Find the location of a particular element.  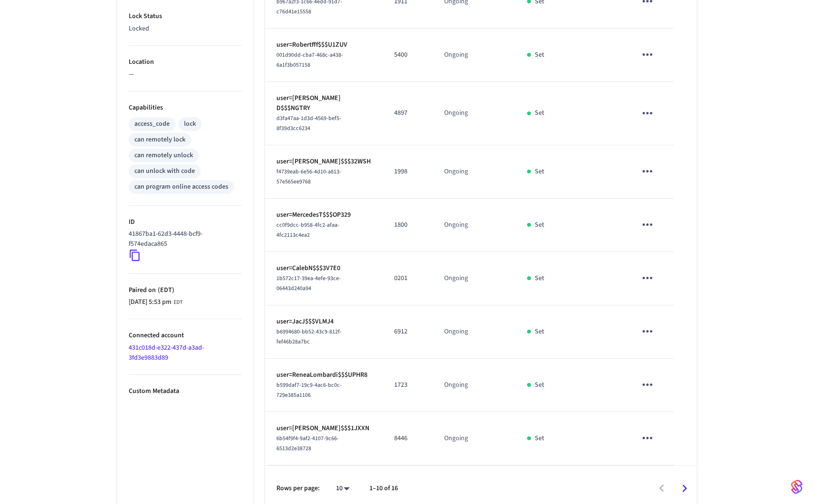

p: user=Robertfff$$$U1ZUV is located at coordinates (323, 44).